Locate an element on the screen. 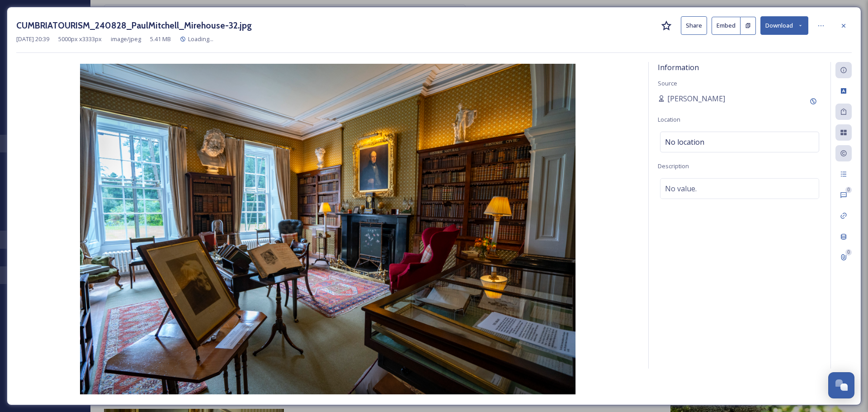 This screenshot has height=412, width=868. span: Information is located at coordinates (678, 67).